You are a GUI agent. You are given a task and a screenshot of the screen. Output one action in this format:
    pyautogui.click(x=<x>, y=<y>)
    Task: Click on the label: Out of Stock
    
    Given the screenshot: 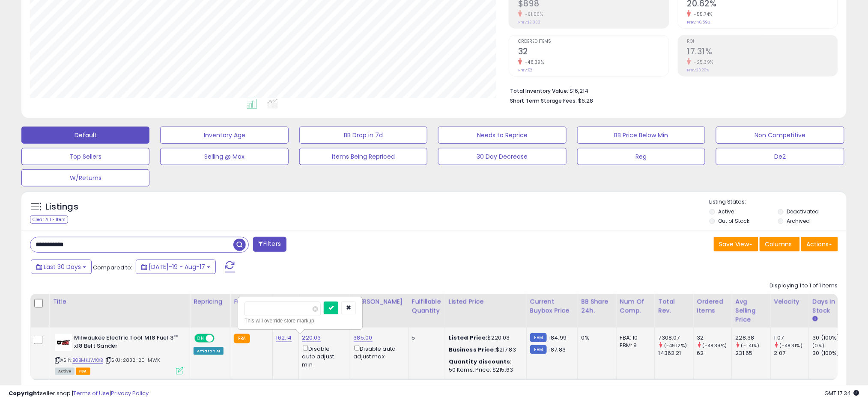 What is the action you would take?
    pyautogui.click(x=734, y=221)
    